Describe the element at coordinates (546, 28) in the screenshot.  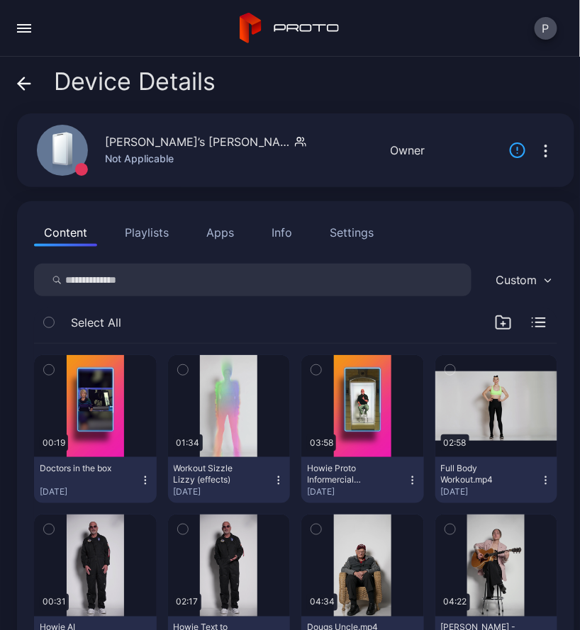
I see `button: P` at that location.